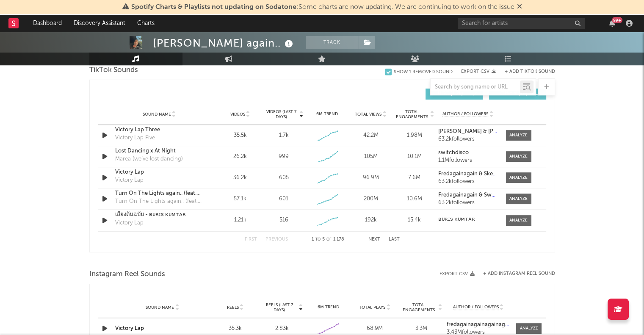  Describe the element at coordinates (478, 325) in the screenshot. I see `a: fredagainagainagainagainagain` at that location.